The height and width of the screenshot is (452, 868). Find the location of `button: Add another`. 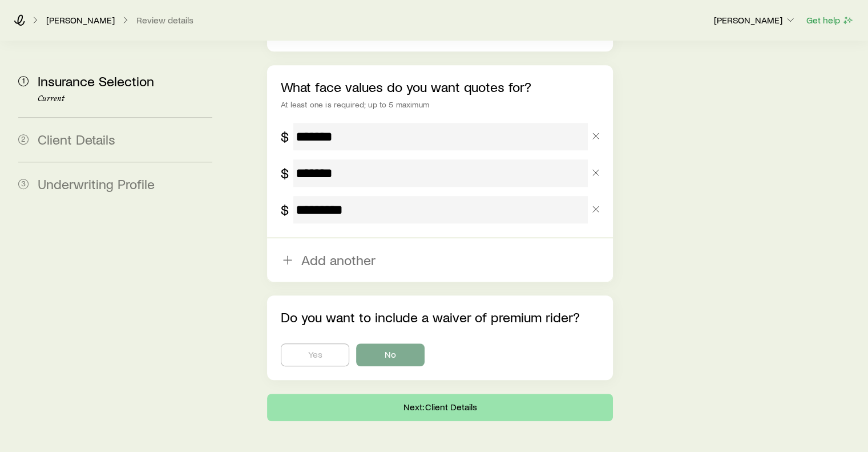

button: Add another is located at coordinates (439, 260).